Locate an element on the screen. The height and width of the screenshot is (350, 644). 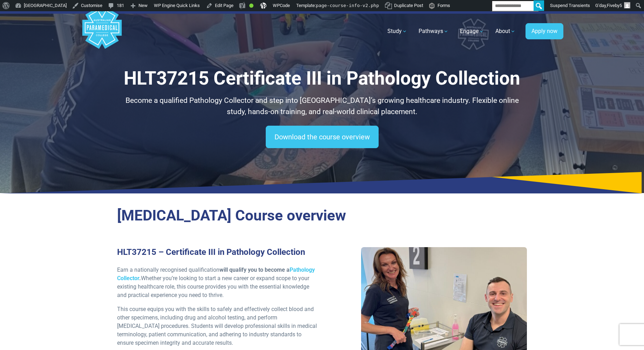
a: Australian Paramedical College is located at coordinates (102, 32).